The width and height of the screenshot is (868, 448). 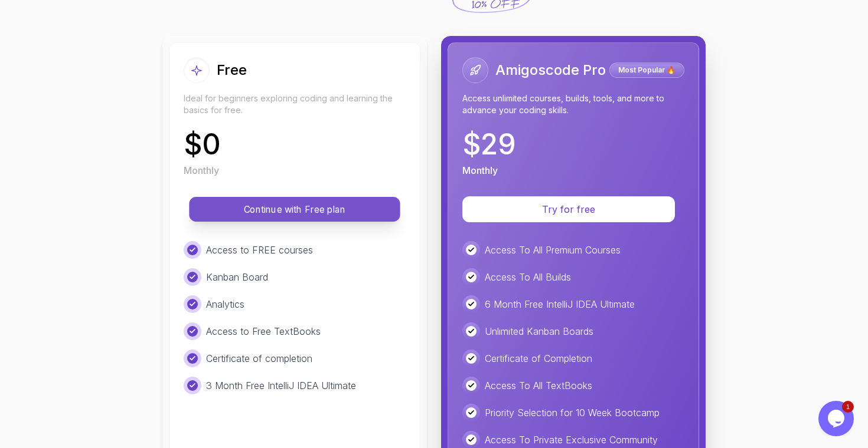 What do you see at coordinates (294, 210) in the screenshot?
I see `button: Continue with Free plan` at bounding box center [294, 210].